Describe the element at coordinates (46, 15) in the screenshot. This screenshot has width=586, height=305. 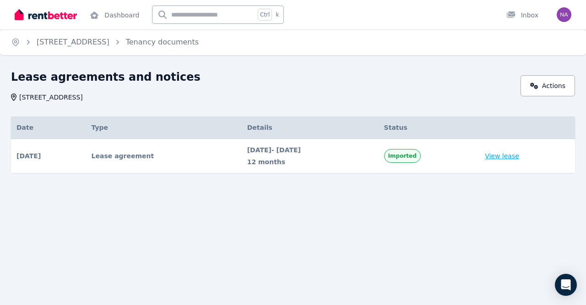
I see `img: RentBetter` at that location.